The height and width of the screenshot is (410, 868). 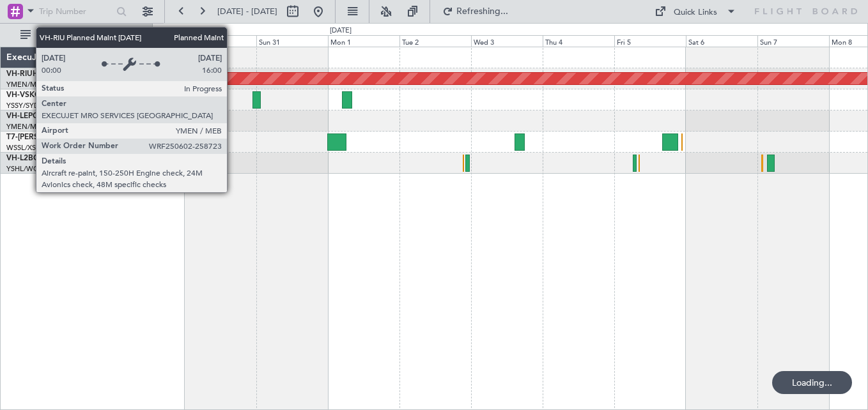 What do you see at coordinates (76, 35) in the screenshot?
I see `button: All Aircraft` at bounding box center [76, 35].